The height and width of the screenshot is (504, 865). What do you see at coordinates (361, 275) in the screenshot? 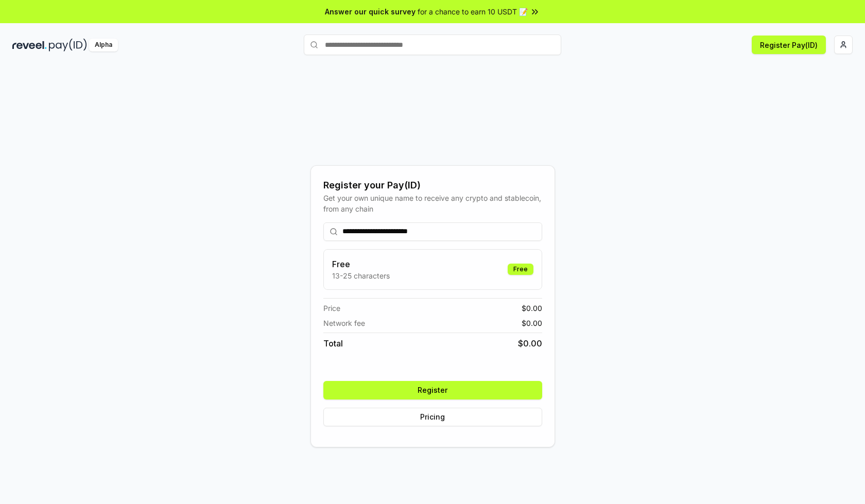
I see `p: 13-25 characters` at bounding box center [361, 275].